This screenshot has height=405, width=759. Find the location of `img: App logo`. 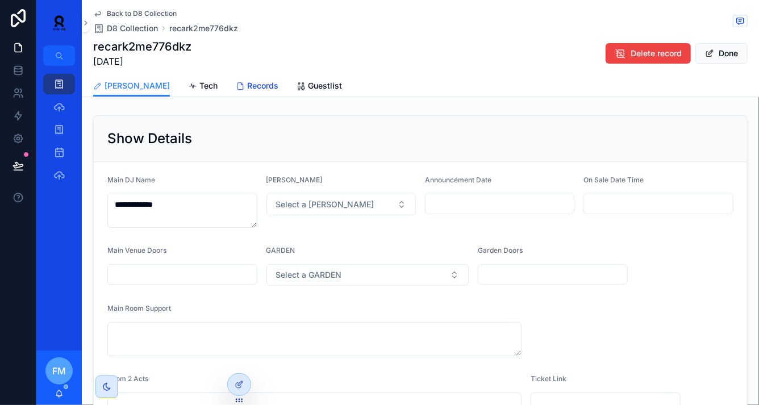

img: App logo is located at coordinates (59, 23).